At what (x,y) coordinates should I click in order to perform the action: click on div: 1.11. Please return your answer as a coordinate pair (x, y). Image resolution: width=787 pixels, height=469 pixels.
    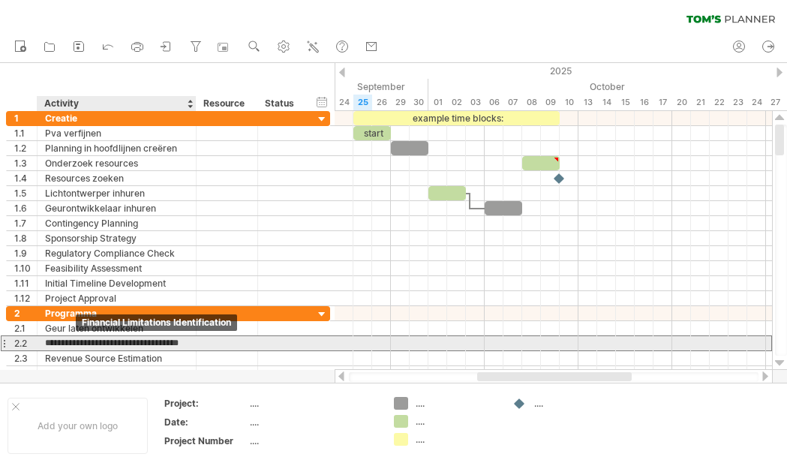
    Looking at the image, I should click on (26, 283).